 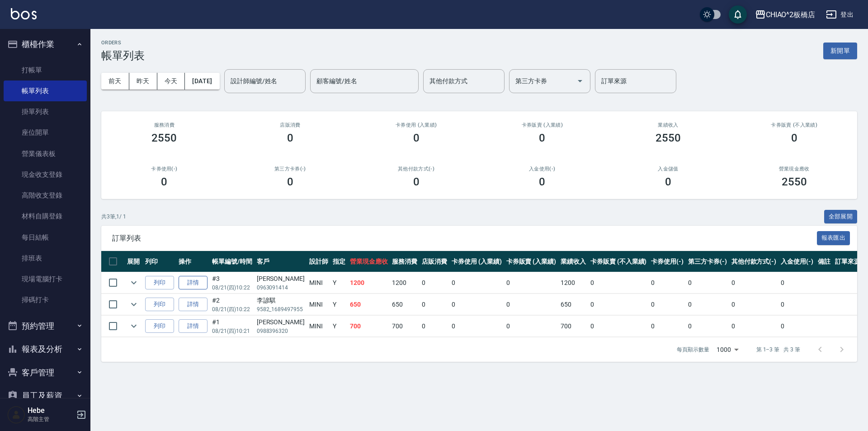 What do you see at coordinates (573, 262) in the screenshot?
I see `th: 業績收入` at bounding box center [573, 262].